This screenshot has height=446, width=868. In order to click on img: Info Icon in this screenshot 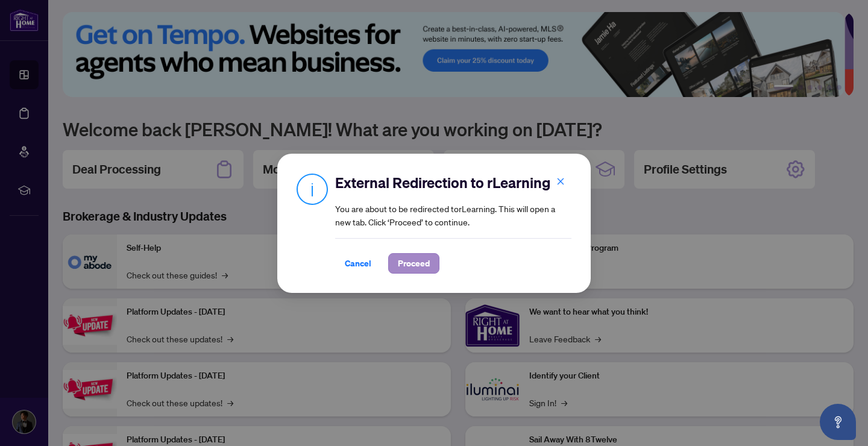, I will do `click(312, 189)`.